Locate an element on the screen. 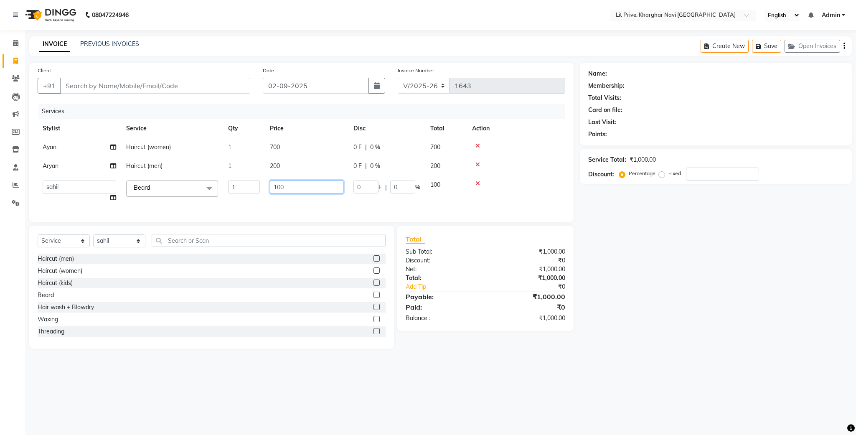 The height and width of the screenshot is (435, 856). input: Search or Scan is located at coordinates (269, 240).